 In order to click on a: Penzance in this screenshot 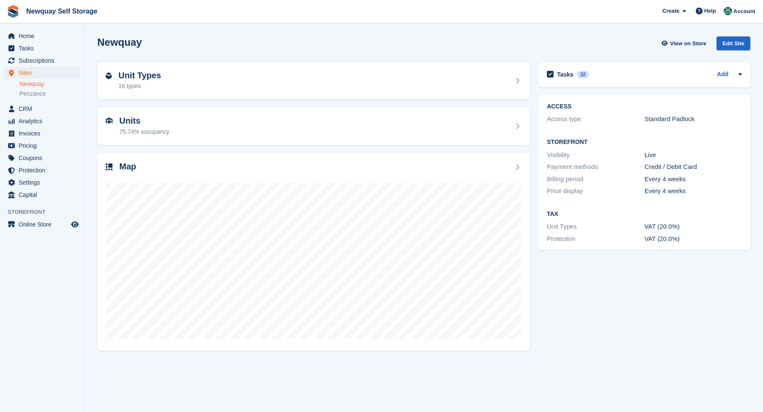, I will do `click(50, 94)`.